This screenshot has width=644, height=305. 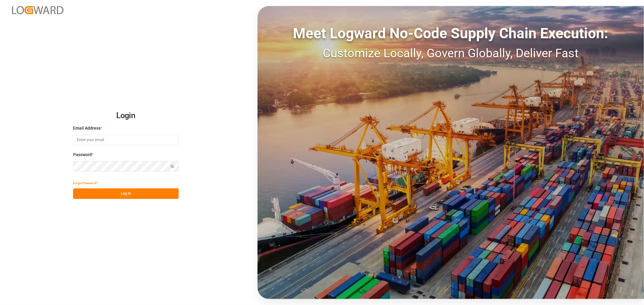 What do you see at coordinates (450, 54) in the screenshot?
I see `div: Customize Locally, Govern Globally, Deliver Fast` at bounding box center [450, 54].